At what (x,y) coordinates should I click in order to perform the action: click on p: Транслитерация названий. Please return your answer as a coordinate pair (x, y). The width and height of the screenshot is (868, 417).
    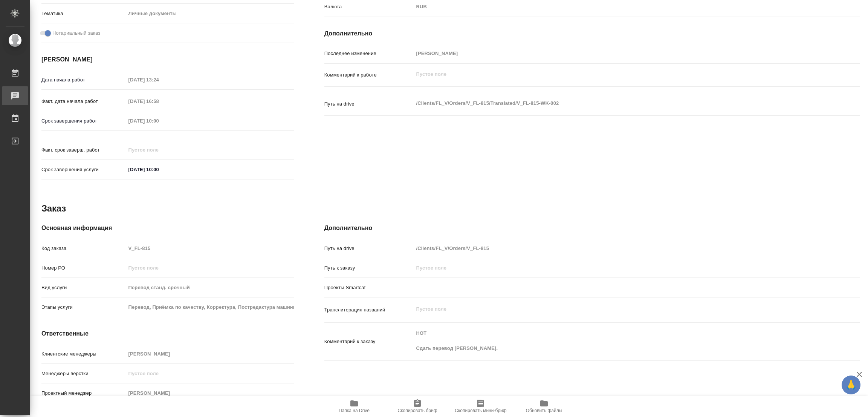
    Looking at the image, I should click on (369, 310).